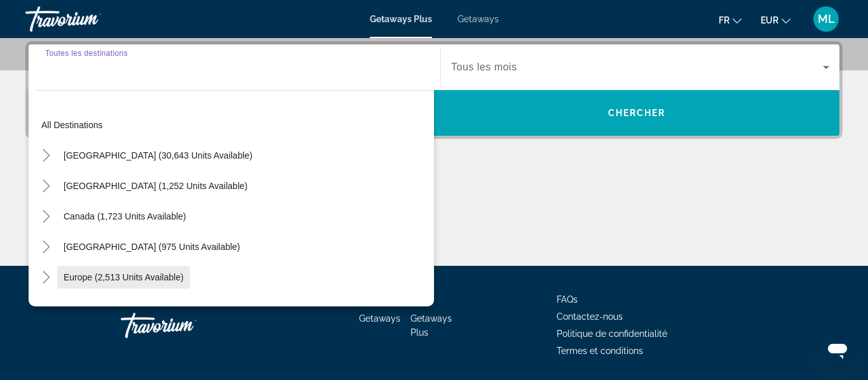 The height and width of the screenshot is (380, 868). Describe the element at coordinates (600, 352) in the screenshot. I see `span: Termes et conditions` at that location.